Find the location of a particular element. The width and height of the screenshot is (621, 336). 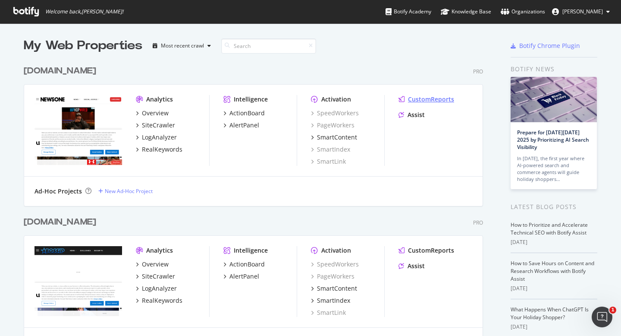

span: Contessa Schexnayder is located at coordinates (583, 11).